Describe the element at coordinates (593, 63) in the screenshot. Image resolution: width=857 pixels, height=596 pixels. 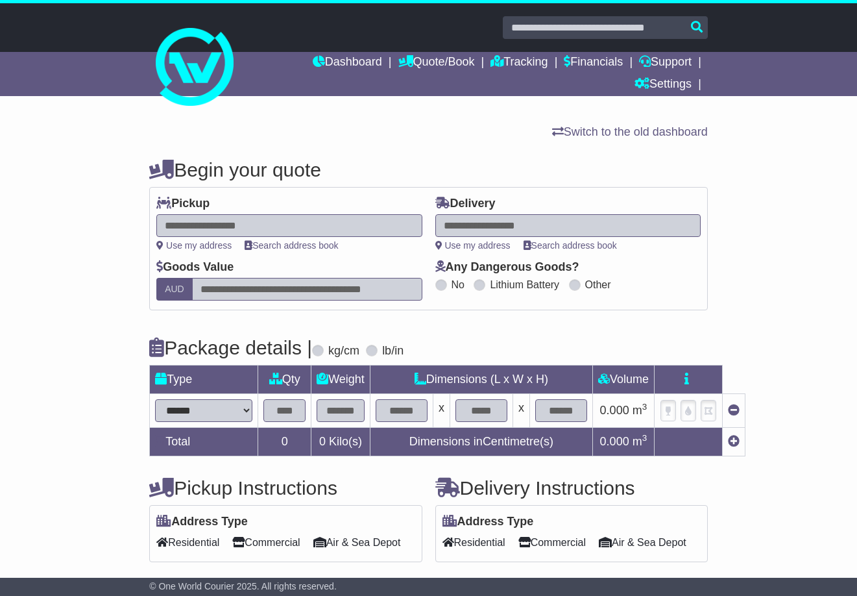
I see `a: Financials` at that location.